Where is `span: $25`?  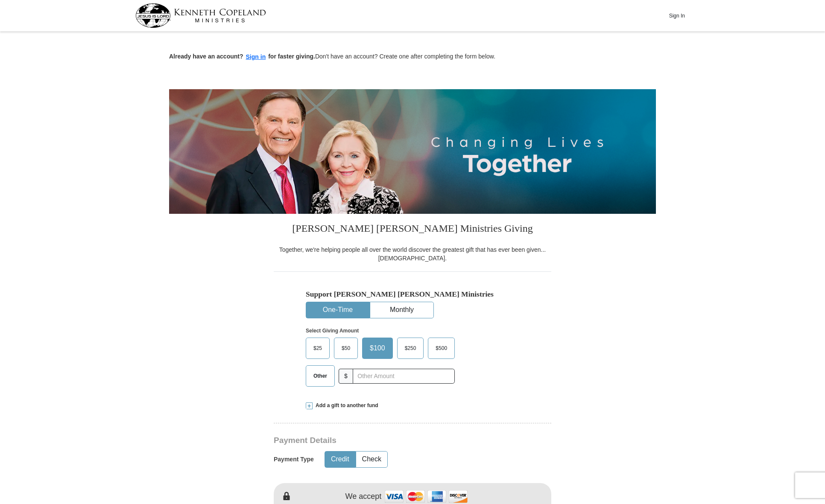
span: $25 is located at coordinates (317, 349).